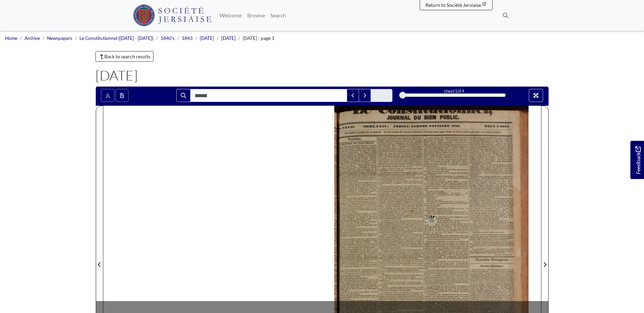 Image resolution: width=644 pixels, height=313 pixels. I want to click on a: Would you like to provide feedback?, so click(637, 160).